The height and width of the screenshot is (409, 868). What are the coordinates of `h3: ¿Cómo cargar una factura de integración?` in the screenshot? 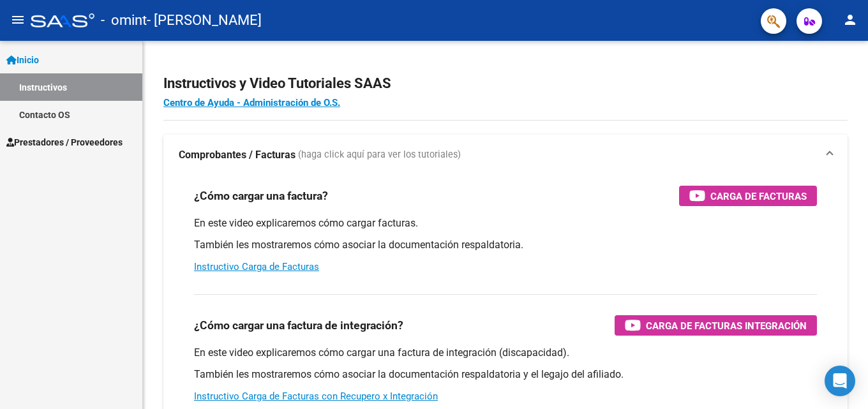 It's located at (299, 326).